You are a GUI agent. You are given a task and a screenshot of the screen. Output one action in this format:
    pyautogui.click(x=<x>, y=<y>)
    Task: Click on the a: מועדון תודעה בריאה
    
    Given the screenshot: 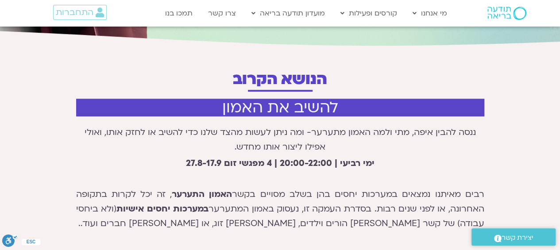 What is the action you would take?
    pyautogui.click(x=288, y=13)
    